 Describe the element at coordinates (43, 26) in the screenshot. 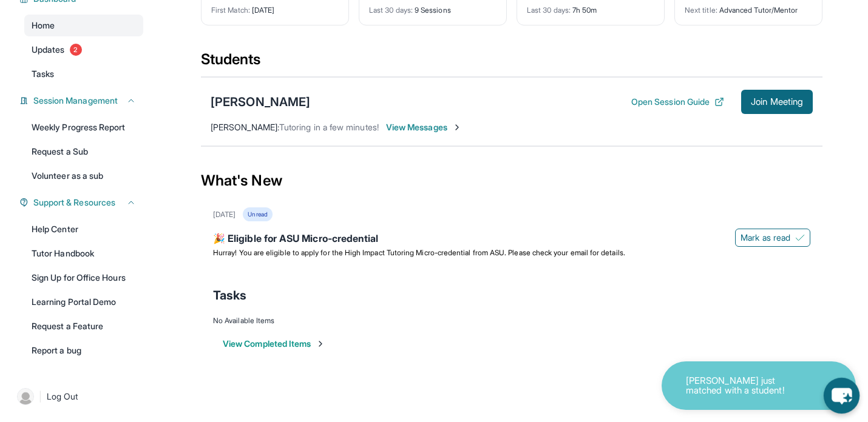

I see `span: Home` at that location.